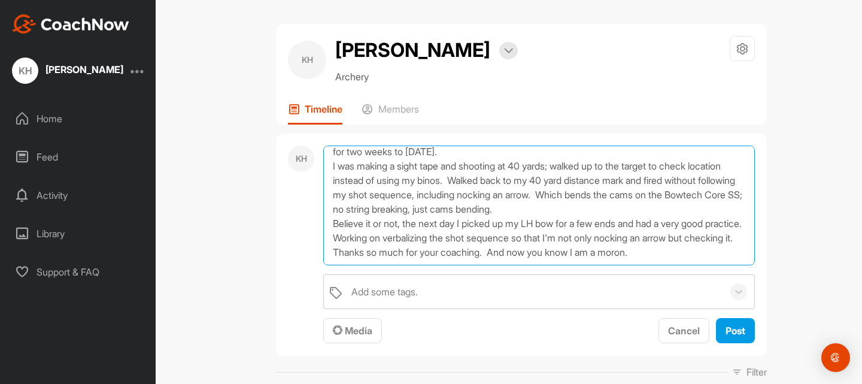  Describe the element at coordinates (399, 109) in the screenshot. I see `p: Members` at that location.